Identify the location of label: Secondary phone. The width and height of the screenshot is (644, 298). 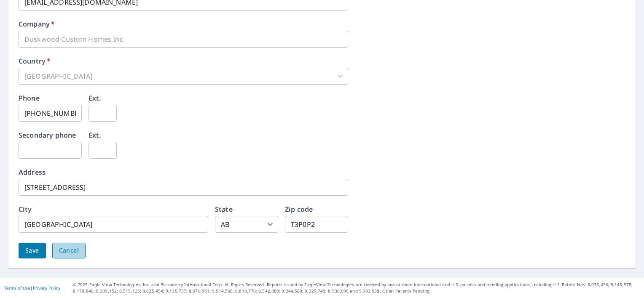
(47, 135).